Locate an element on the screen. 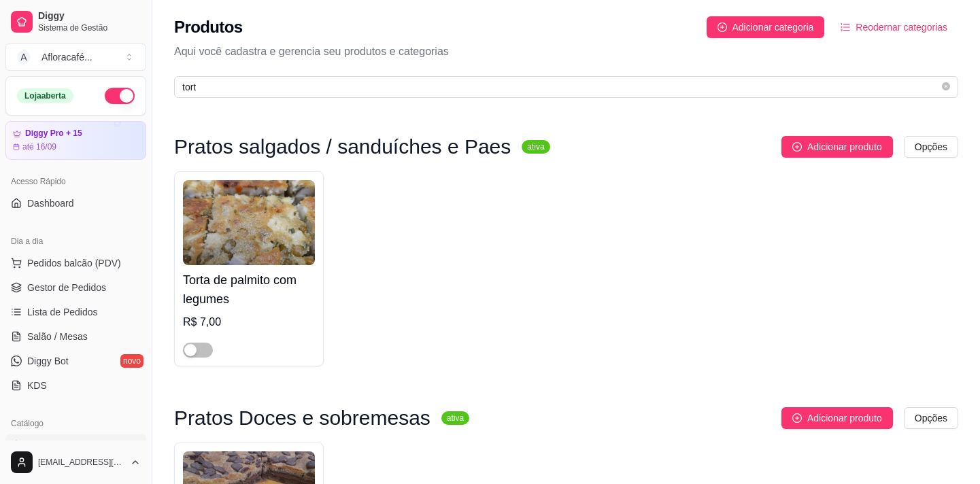  div: Loja aberta is located at coordinates (45, 96).